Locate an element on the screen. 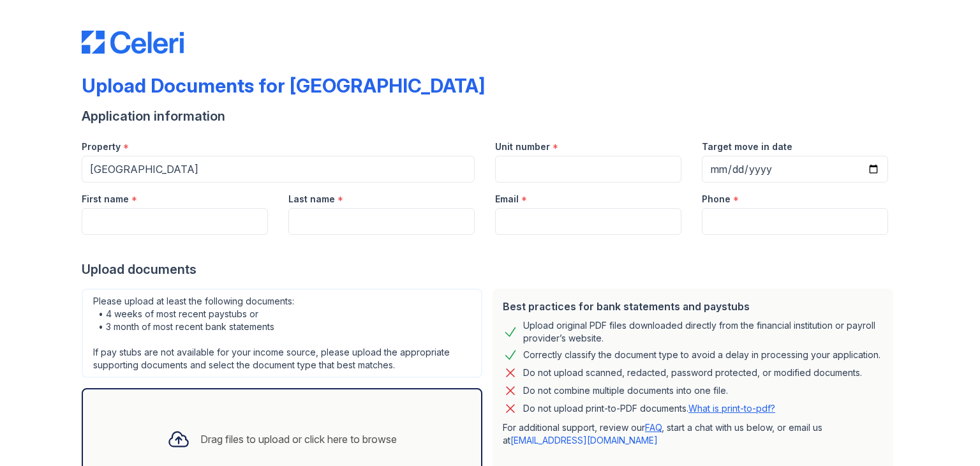  p: Do not upload print-to-PDF documents. is located at coordinates (649, 409).